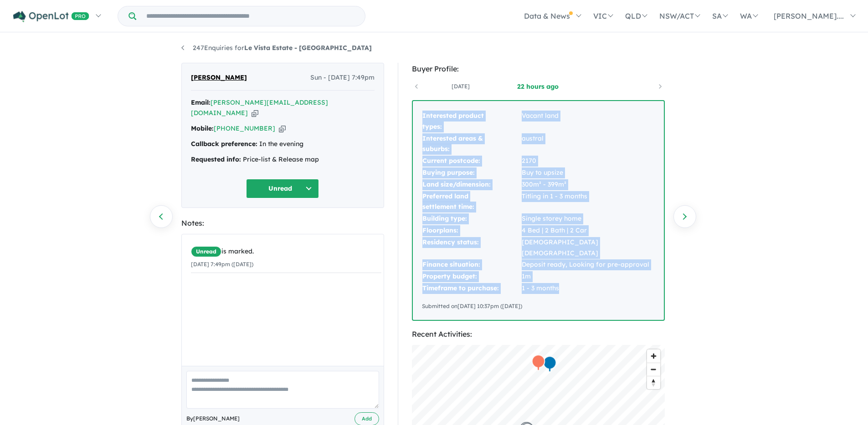  I want to click on td: Vacant land, so click(588, 122).